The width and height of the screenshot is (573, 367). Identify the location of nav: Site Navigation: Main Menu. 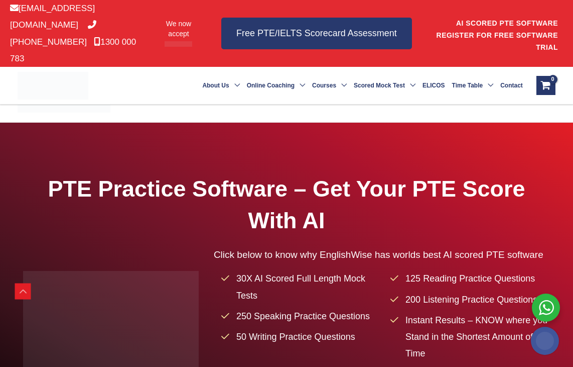
(359, 85).